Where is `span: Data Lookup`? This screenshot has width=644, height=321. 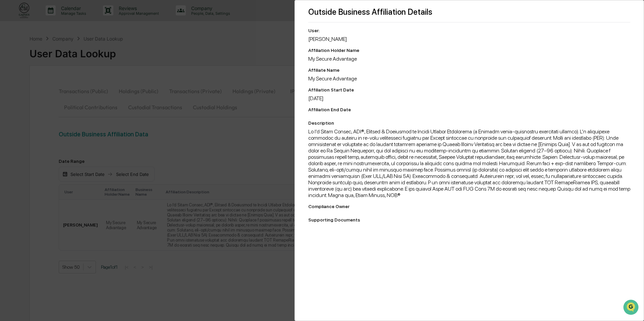 span: Data Lookup is located at coordinates (28, 135).